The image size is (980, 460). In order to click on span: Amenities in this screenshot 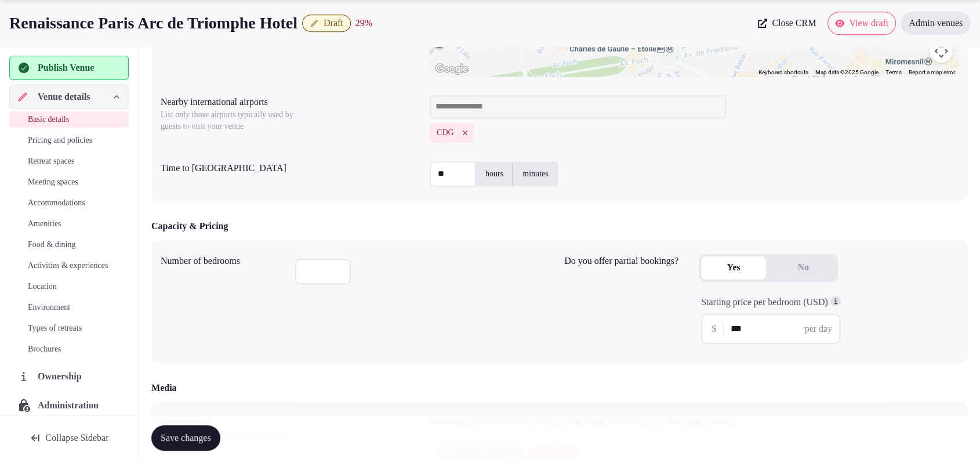, I will do `click(44, 224)`.